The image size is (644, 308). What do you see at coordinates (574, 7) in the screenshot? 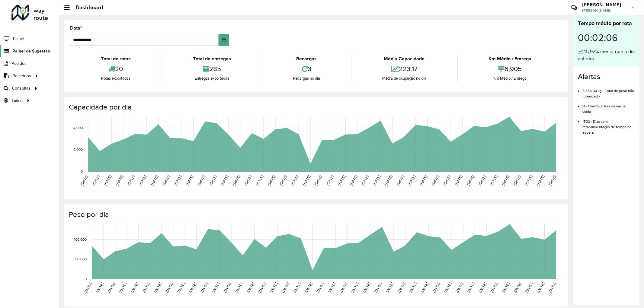
I see `a: Contato Rápido` at bounding box center [574, 7].